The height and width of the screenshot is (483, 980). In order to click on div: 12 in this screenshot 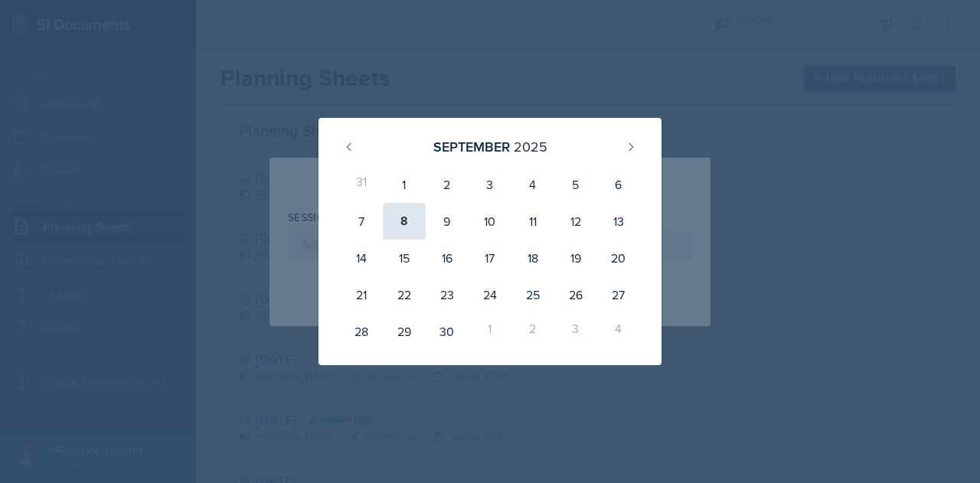, I will do `click(576, 221)`.